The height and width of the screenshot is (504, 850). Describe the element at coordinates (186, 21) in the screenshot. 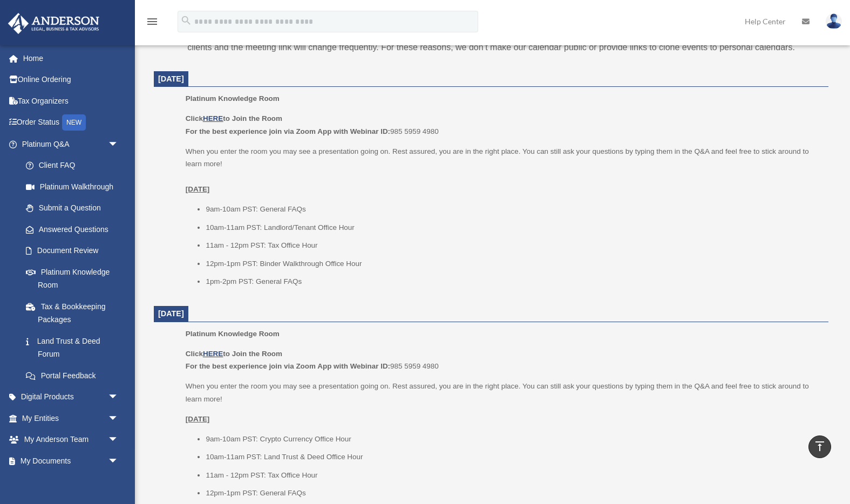

I see `i: search` at that location.